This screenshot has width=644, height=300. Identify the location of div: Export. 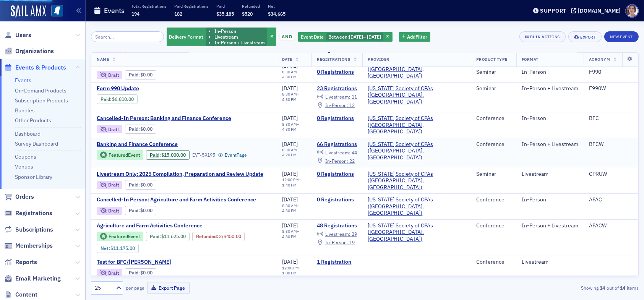
(587, 37).